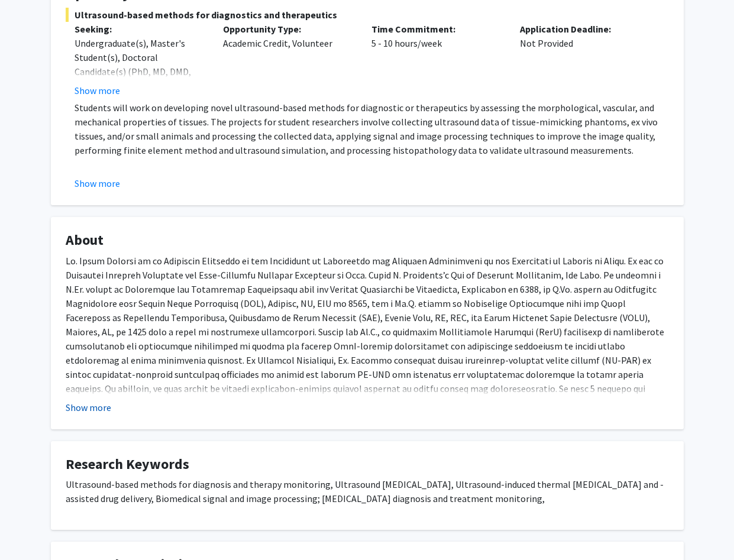  What do you see at coordinates (140, 71) in the screenshot?
I see `div: Undergraduate(s), Master's Student(s), Doctoral Candidate(s) (PhD, MD, DMD, PharmD, etc.), Medica...` at bounding box center [140, 71].